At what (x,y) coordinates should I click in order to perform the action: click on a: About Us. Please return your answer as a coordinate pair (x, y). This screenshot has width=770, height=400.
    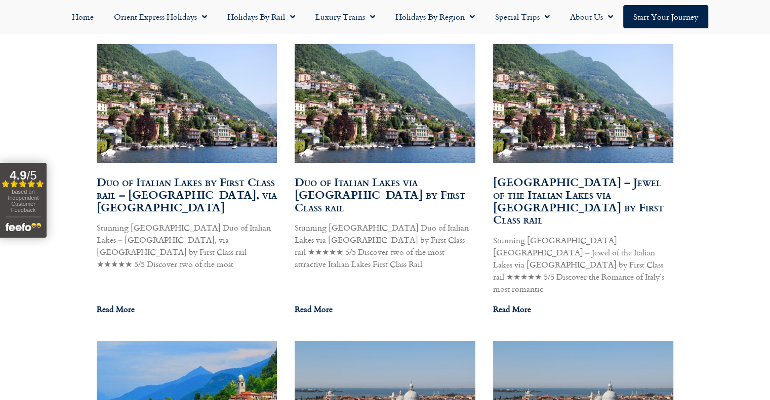
    Looking at the image, I should click on (591, 17).